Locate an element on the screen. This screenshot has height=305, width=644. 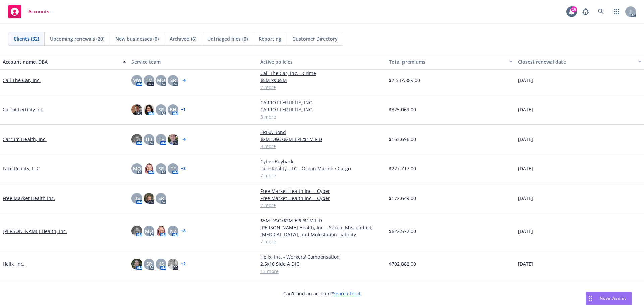
button: Service team is located at coordinates (193, 61).